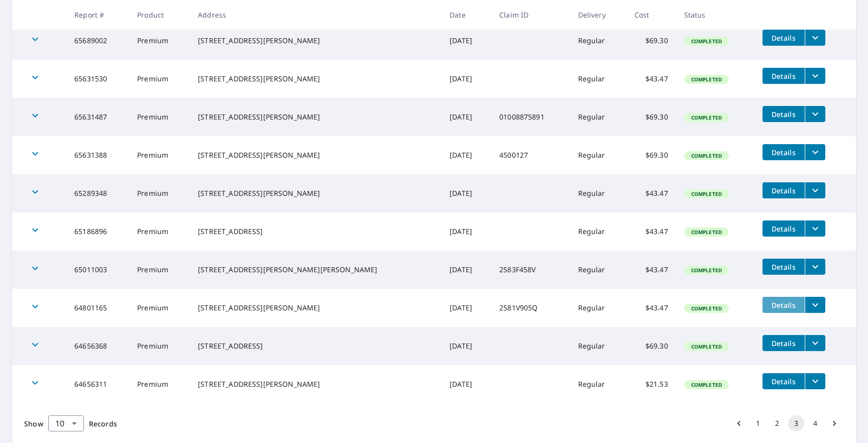 Image resolution: width=868 pixels, height=443 pixels. I want to click on button: detailsBtn-64801165, so click(784, 305).